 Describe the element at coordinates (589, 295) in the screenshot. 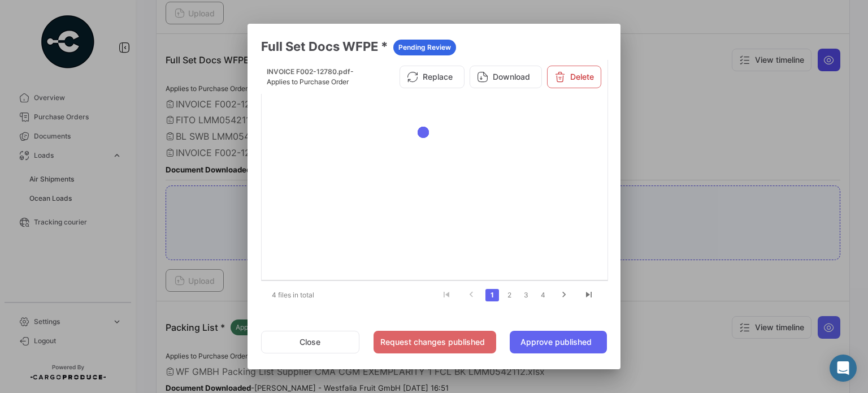

I see `a: go to last page` at that location.